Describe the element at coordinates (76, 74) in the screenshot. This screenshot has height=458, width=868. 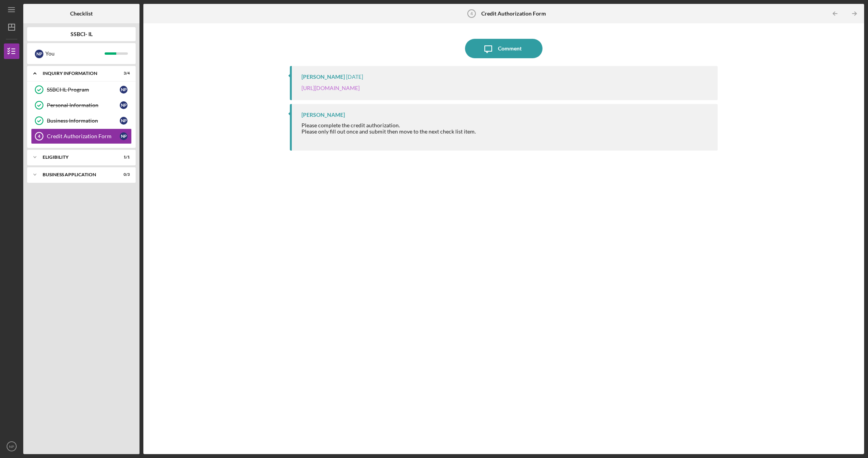
I see `div: Inquiry Information` at that location.